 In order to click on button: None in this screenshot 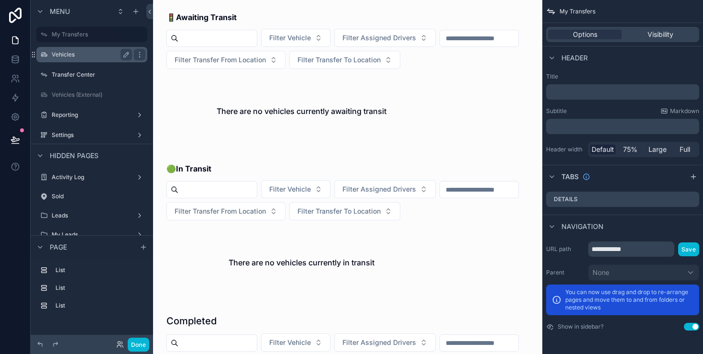, I will do `click(644, 272)`.